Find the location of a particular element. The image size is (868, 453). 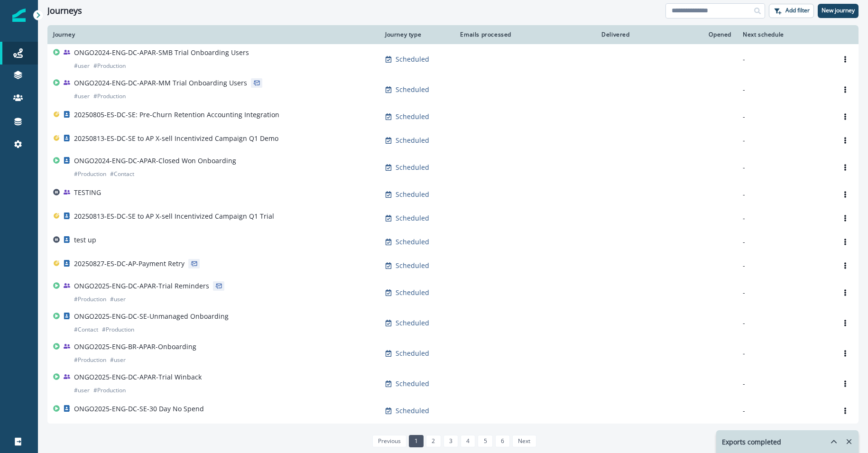

a: test upScheduled--Options is located at coordinates (453, 242).